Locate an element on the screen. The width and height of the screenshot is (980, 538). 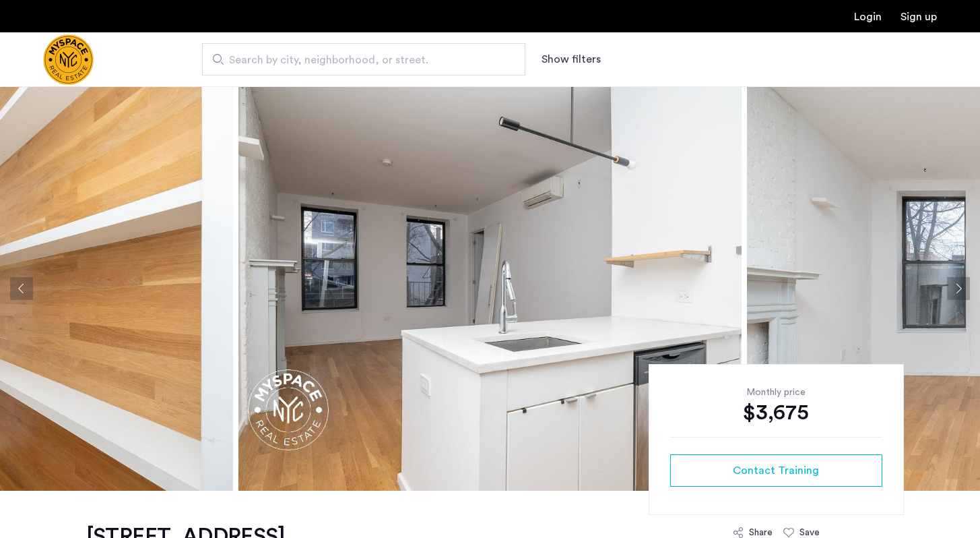
button: Previous apartment is located at coordinates (21, 289).